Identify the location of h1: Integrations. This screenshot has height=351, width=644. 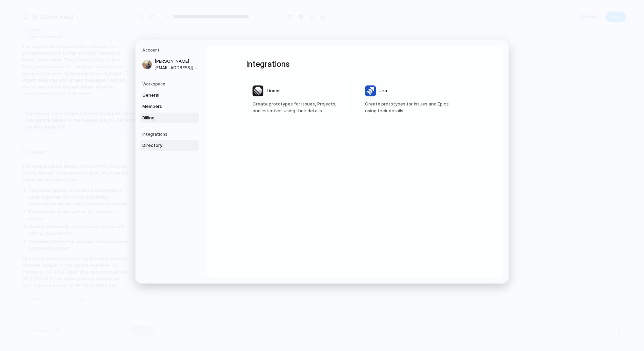
(355, 64).